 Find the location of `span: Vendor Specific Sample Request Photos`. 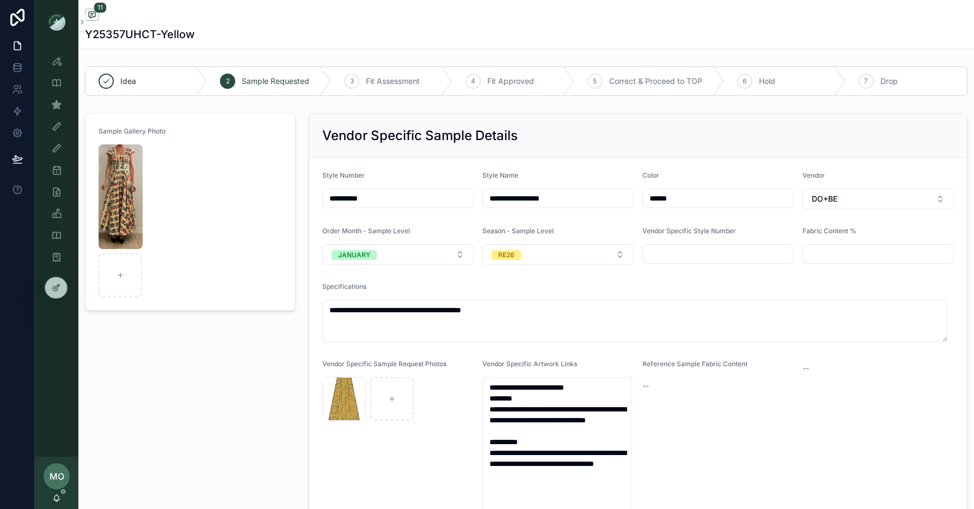

span: Vendor Specific Sample Request Photos is located at coordinates (385, 363).